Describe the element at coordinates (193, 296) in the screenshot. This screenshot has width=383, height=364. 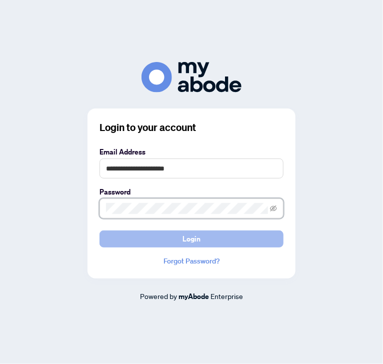
I see `a: myAbode` at that location.